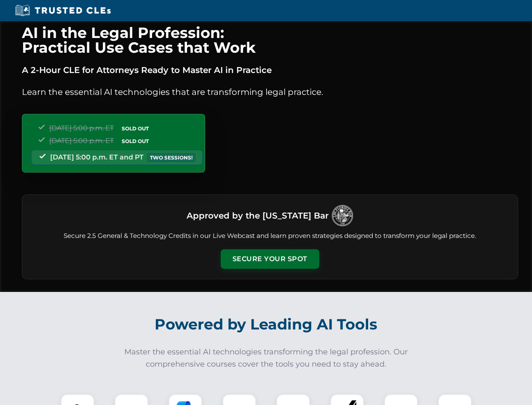 The width and height of the screenshot is (532, 405). Describe the element at coordinates (266, 324) in the screenshot. I see `h2: Powered by Leading AI Tools` at that location.